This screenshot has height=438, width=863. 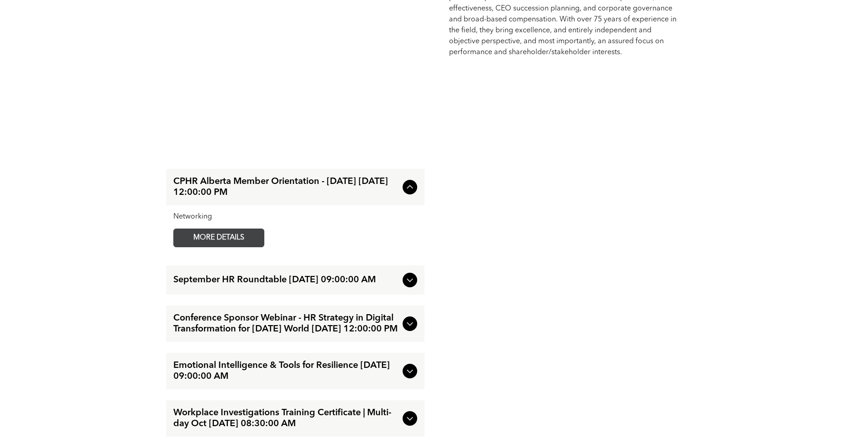 I want to click on span: MORE DETAILS, so click(x=219, y=237).